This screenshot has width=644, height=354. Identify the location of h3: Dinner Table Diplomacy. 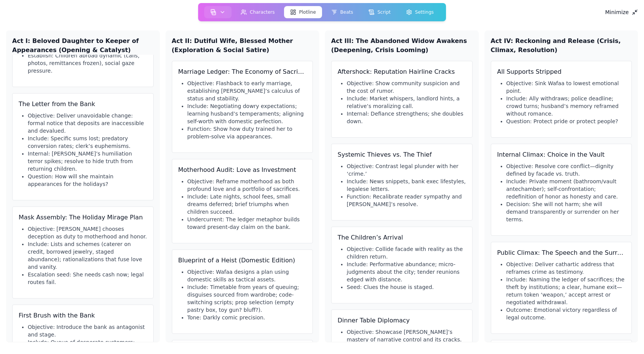
(402, 320).